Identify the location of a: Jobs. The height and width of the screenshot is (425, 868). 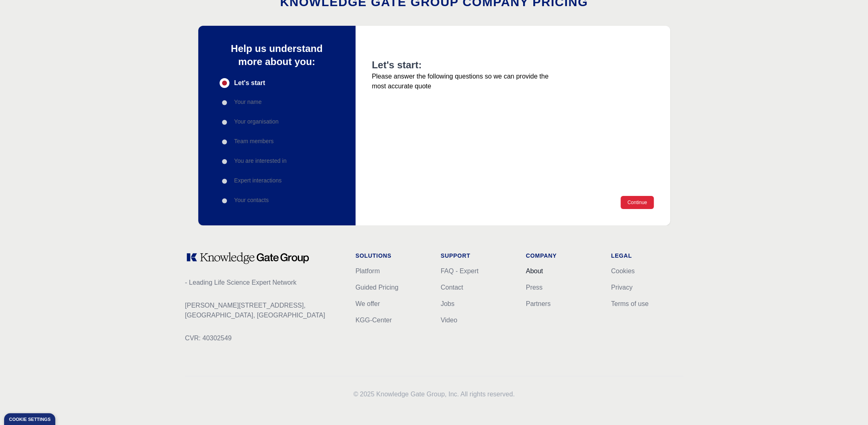
(447, 304).